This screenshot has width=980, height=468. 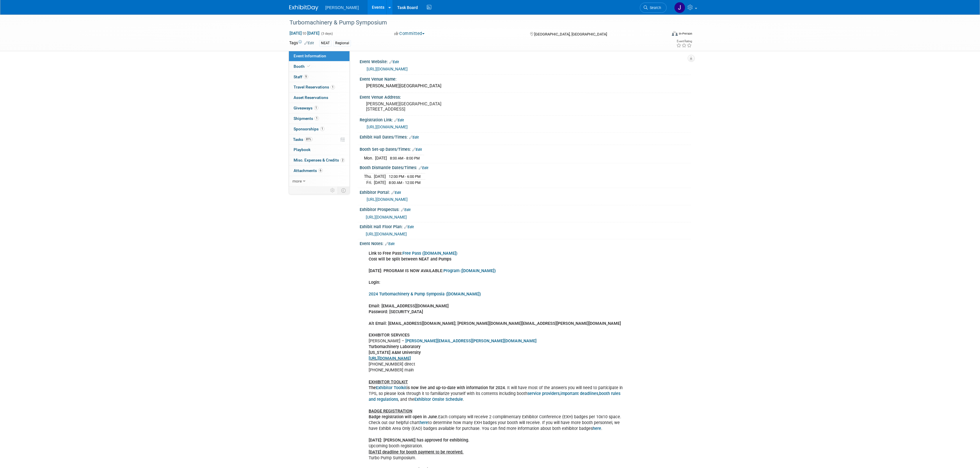 I want to click on span: 8:00 AM - 8:00 PM, so click(x=405, y=158).